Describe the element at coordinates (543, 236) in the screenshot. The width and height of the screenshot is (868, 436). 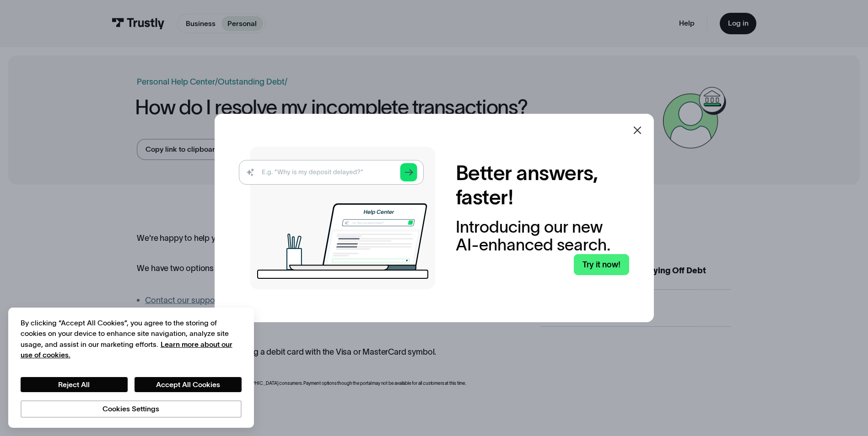
I see `div: Introducing our new AI-enhanced search.` at that location.